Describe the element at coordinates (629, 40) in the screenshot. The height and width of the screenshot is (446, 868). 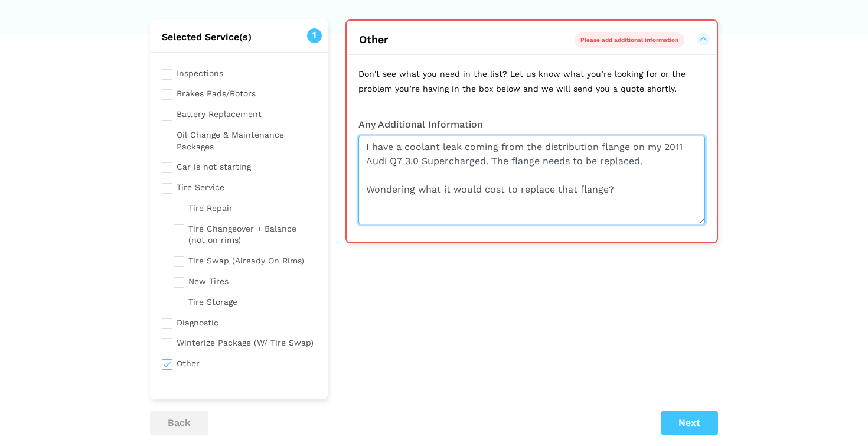
I see `span: Please add additional information` at that location.